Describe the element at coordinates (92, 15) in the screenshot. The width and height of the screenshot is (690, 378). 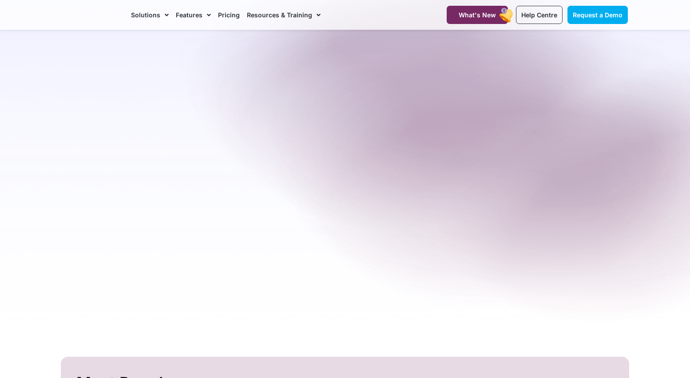
I see `img: CareMaster Logo` at that location.